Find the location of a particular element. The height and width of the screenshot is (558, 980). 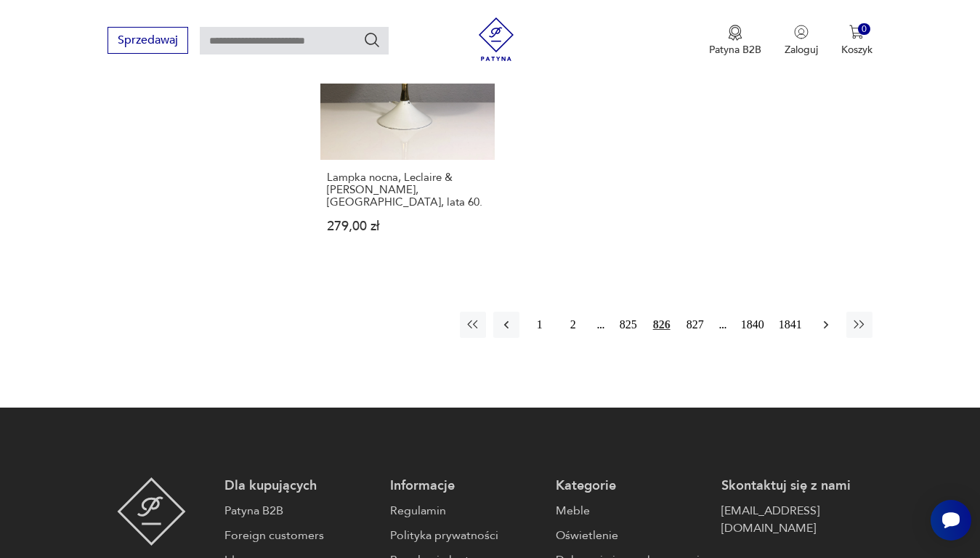

img: Ikona koszyka is located at coordinates (856, 32).